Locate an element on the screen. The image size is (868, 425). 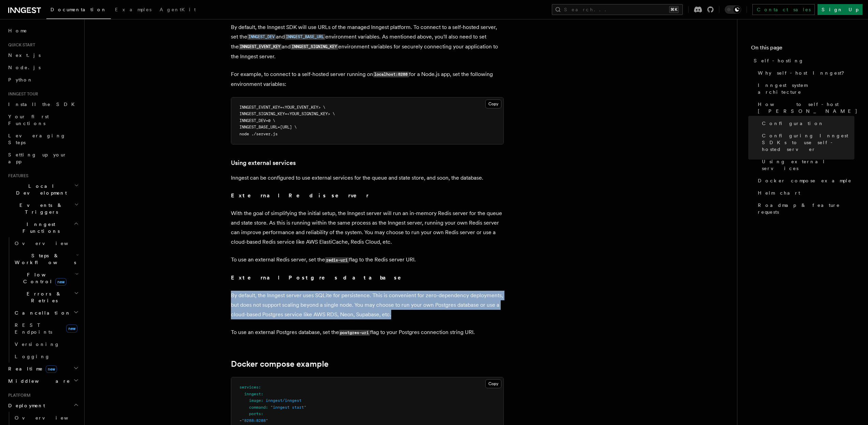
span: command is located at coordinates (257, 407).